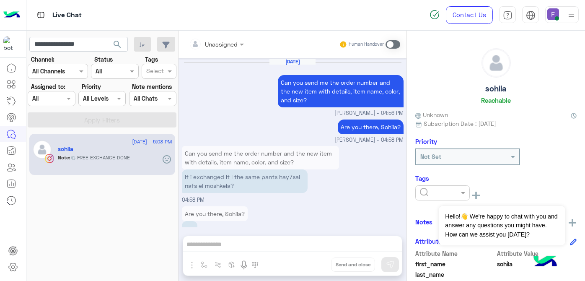 This screenshot has height=281, width=585. Describe the element at coordinates (341, 91) in the screenshot. I see `p: 18/8/2025, 4:56 PM` at that location.